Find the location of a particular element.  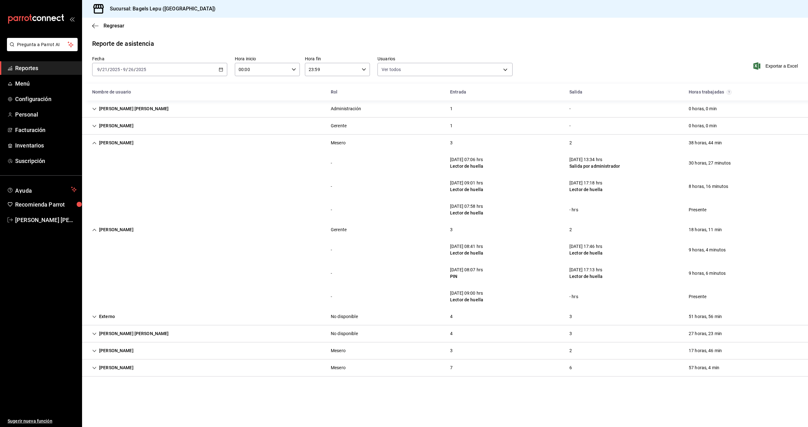

span: Ayuda is located at coordinates (42, 189).